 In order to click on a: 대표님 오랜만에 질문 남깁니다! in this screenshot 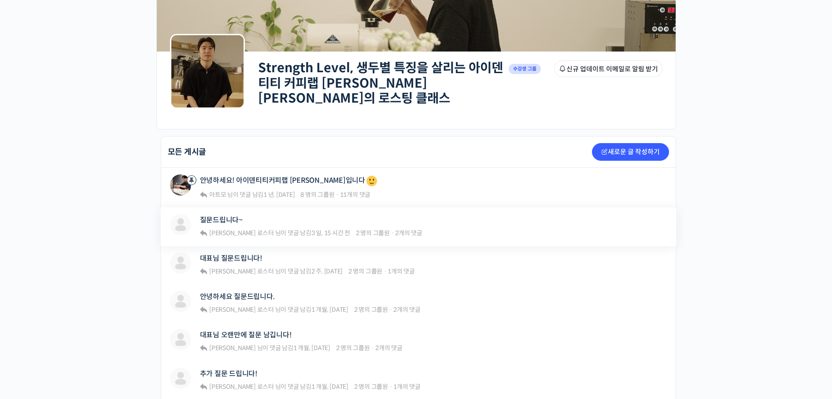, I will do `click(246, 335)`.